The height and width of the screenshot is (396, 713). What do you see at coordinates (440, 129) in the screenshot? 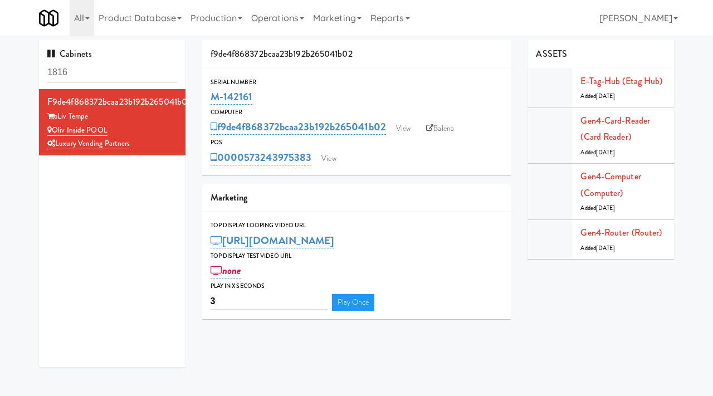
I see `a: Balena` at bounding box center [440, 129].